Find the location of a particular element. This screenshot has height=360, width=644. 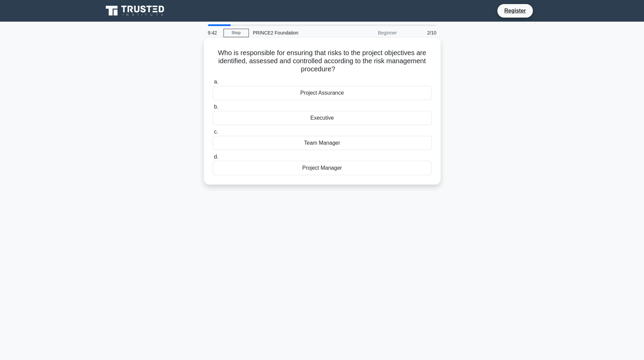

div: 2/10 is located at coordinates (420, 33).